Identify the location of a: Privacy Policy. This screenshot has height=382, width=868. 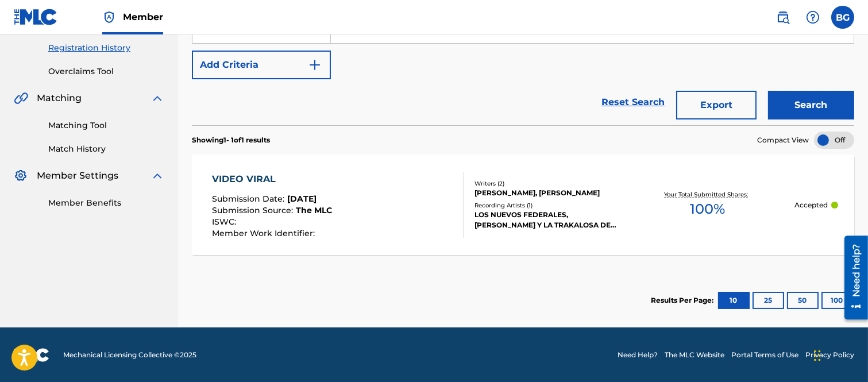
(829, 354).